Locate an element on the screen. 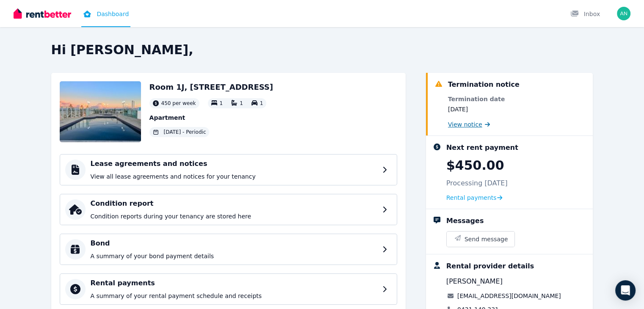 Image resolution: width=644 pixels, height=309 pixels. p: View all lease agreements and notices for your tenancy is located at coordinates (234, 176).